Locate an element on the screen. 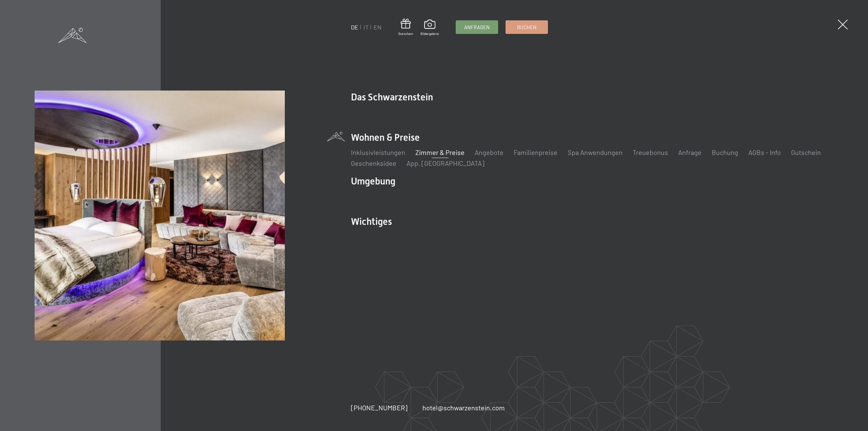 Image resolution: width=868 pixels, height=431 pixels. span: Gutschein is located at coordinates (405, 33).